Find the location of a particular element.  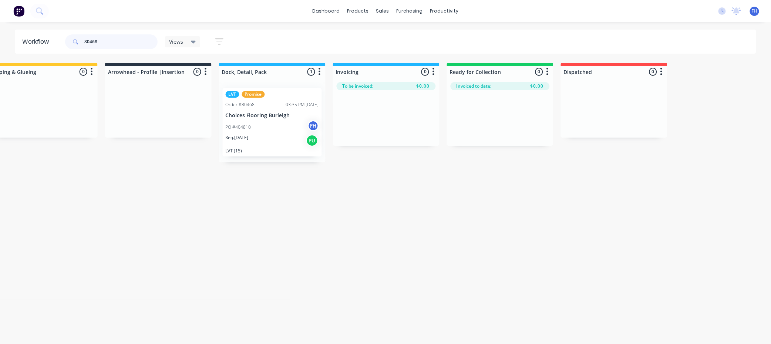

span: Views is located at coordinates (177, 41).